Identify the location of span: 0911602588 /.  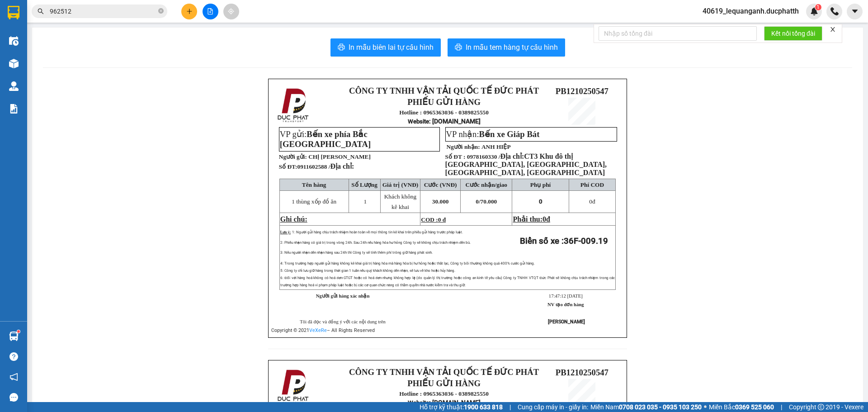
(325, 166).